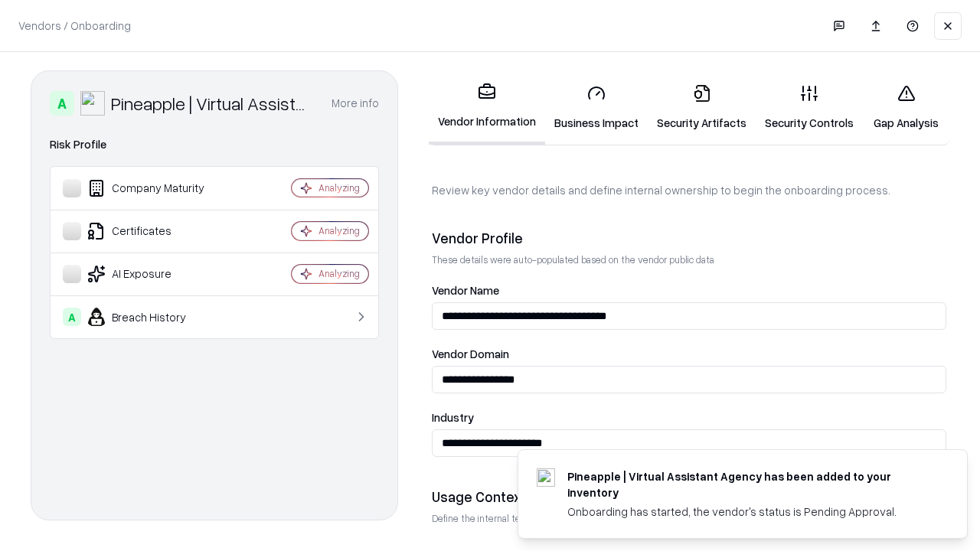  What do you see at coordinates (689, 354) in the screenshot?
I see `label: Vendor Domain` at bounding box center [689, 354].